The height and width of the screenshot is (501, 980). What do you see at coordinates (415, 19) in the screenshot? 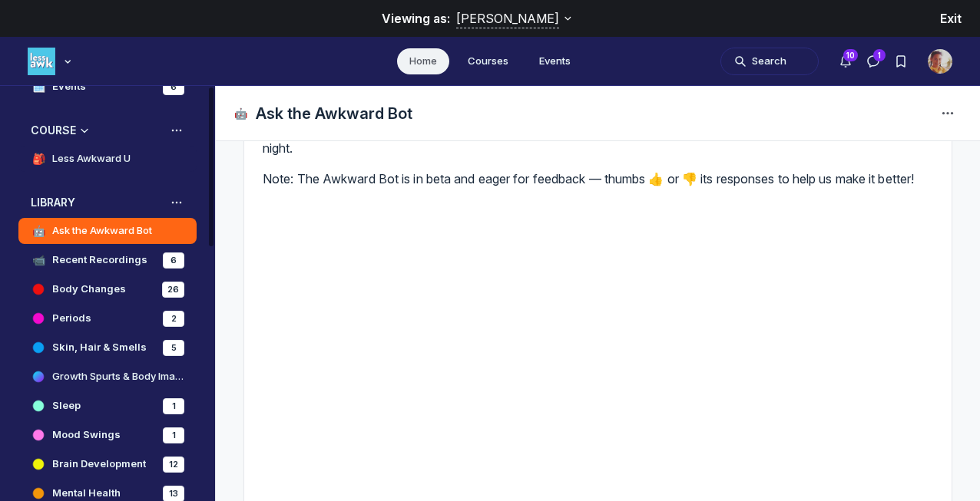
I see `span: Viewing as:` at bounding box center [415, 19].